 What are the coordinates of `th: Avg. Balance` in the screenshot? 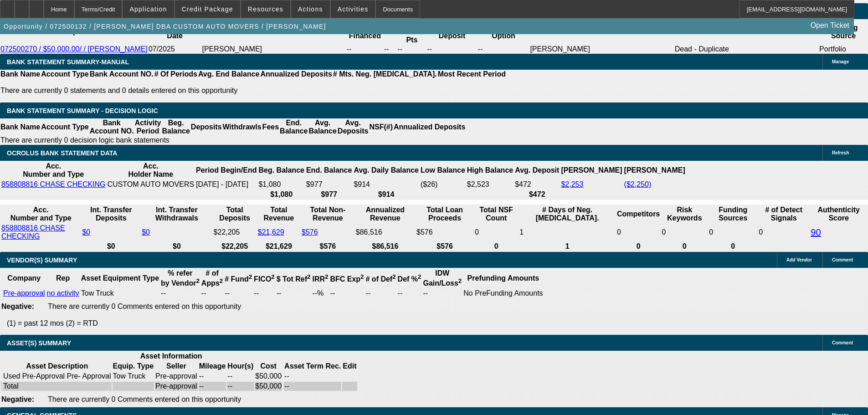 It's located at (322, 127).